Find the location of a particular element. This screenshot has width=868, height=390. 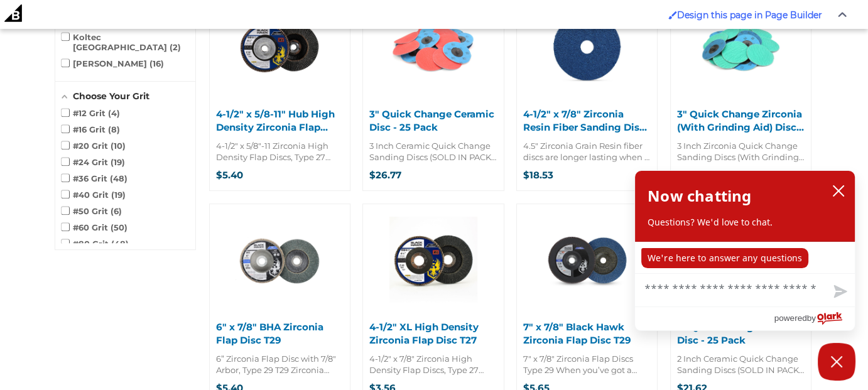

button: Send message is located at coordinates (839, 292).